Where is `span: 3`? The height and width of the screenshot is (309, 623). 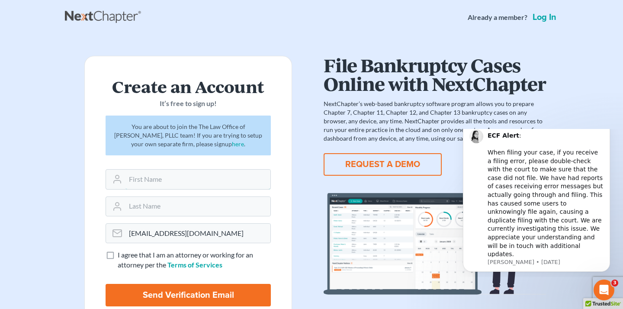 span: 3 is located at coordinates (615, 283).